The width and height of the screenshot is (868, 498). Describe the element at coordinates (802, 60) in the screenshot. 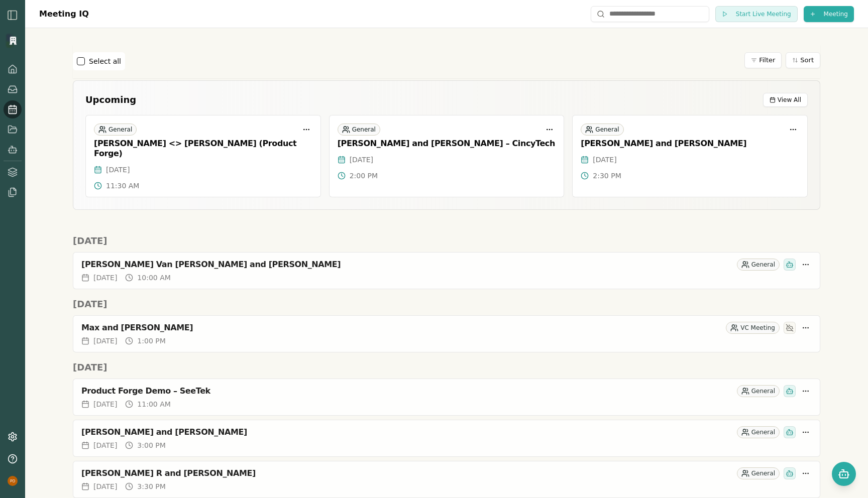

I see `button: Sort` at that location.